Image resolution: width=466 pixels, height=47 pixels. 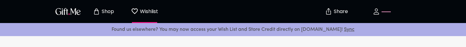 What do you see at coordinates (340, 11) in the screenshot?
I see `p: Share` at bounding box center [340, 11].